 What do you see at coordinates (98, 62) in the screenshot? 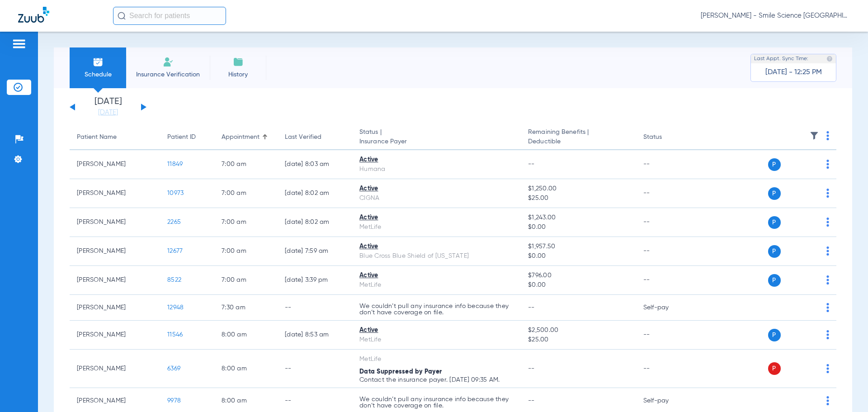
I see `img: Schedule` at bounding box center [98, 62].